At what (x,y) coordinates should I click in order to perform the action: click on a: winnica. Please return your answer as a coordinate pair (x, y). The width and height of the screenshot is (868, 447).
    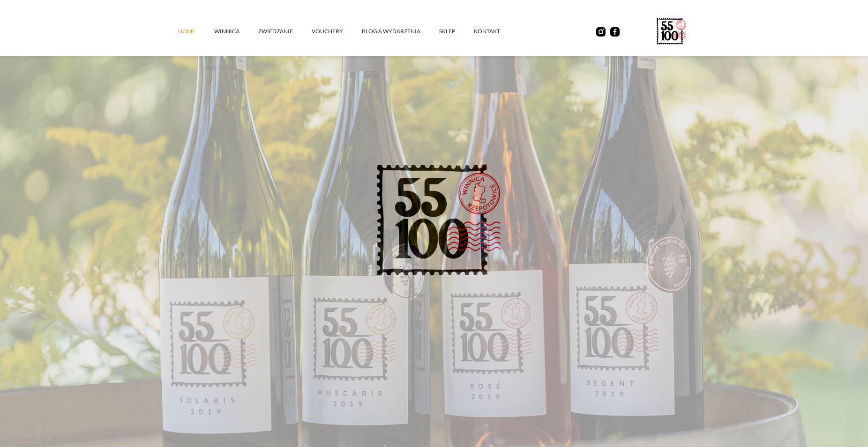
    Looking at the image, I should click on (236, 31).